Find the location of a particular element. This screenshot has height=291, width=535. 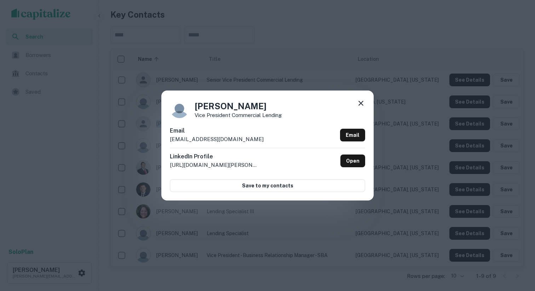

p: Vice President Commercial Lending is located at coordinates (238, 115).